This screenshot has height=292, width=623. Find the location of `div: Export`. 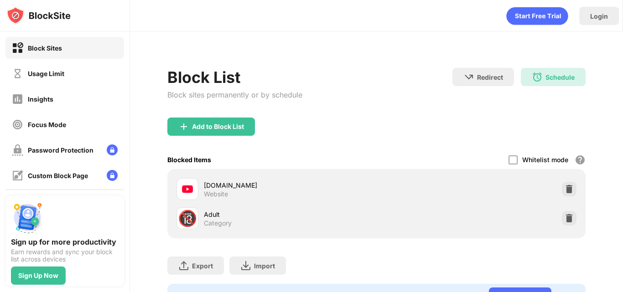

div: Export is located at coordinates (203, 266).